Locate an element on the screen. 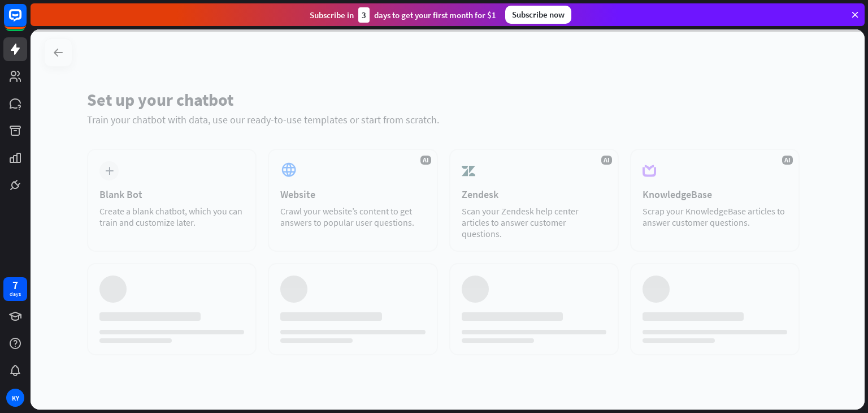 This screenshot has height=413, width=868. a: 7 days is located at coordinates (15, 289).